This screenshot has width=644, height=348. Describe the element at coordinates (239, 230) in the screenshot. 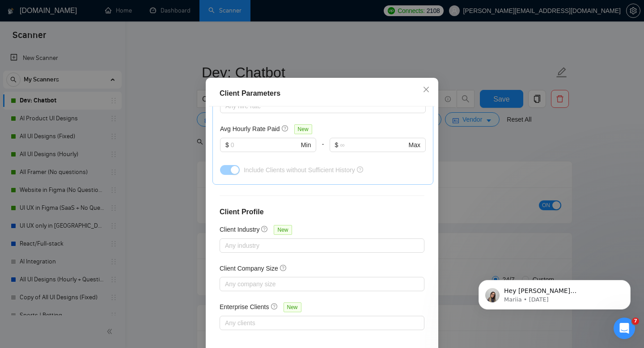

I see `h5: Client Industry` at that location.